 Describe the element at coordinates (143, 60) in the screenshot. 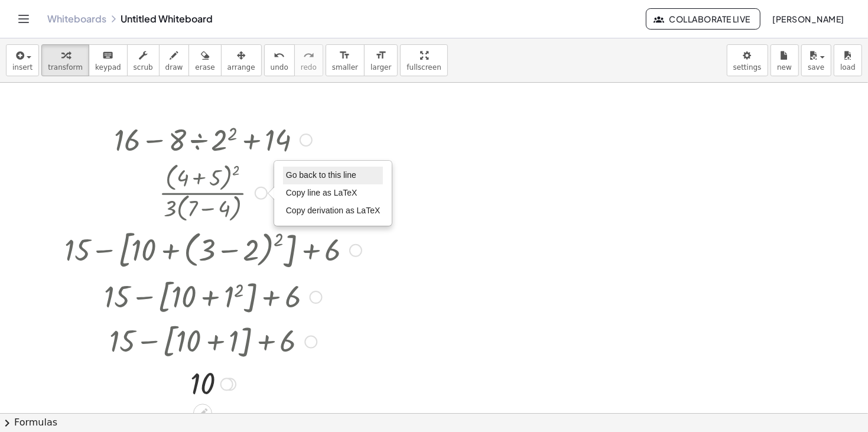

I see `button: scrub` at that location.